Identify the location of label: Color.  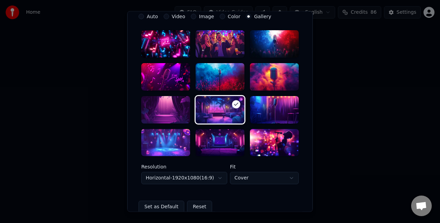
(234, 16).